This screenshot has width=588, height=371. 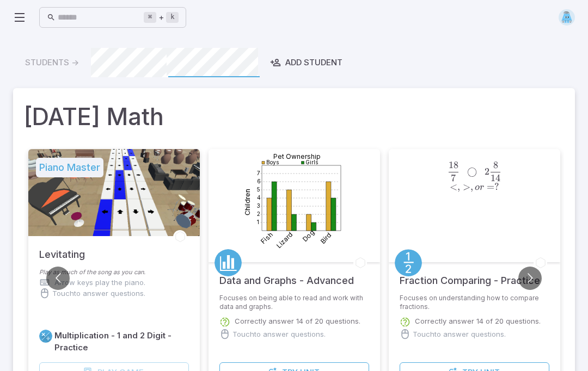 I want to click on div: Add Student, so click(x=306, y=63).